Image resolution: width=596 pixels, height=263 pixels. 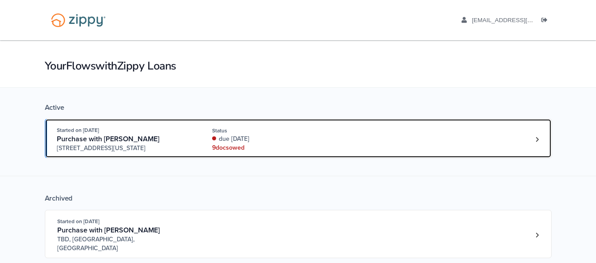 What do you see at coordinates (271, 131) in the screenshot?
I see `div: Status` at bounding box center [271, 131].